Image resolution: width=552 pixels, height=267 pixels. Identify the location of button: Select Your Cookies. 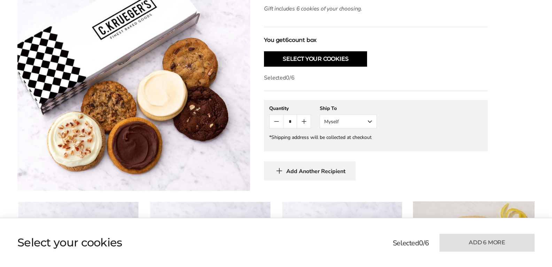
(316, 59).